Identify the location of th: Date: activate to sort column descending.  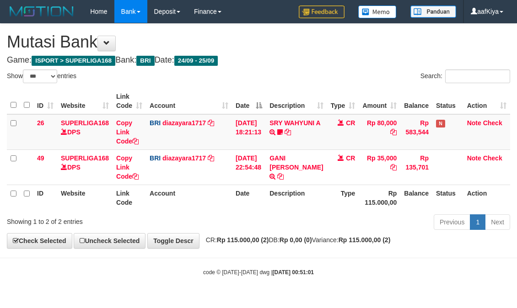
(249, 101).